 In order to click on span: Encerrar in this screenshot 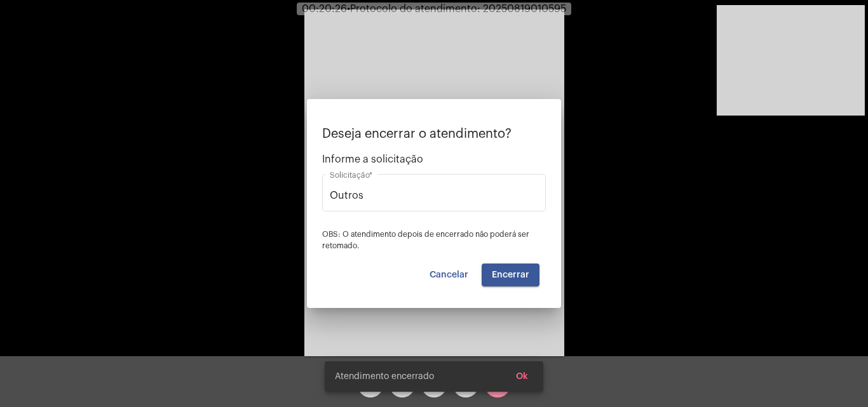, I will do `click(510, 275)`.